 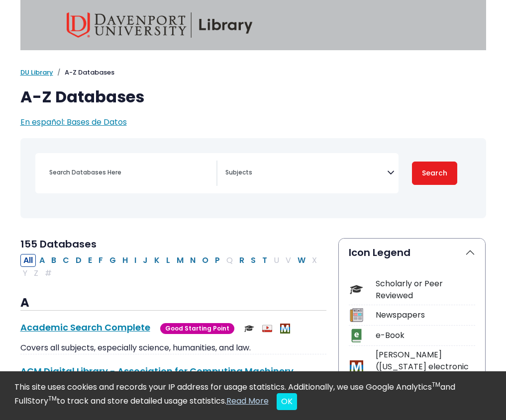 What do you see at coordinates (218, 260) in the screenshot?
I see `button: Filter Results P` at bounding box center [218, 260].